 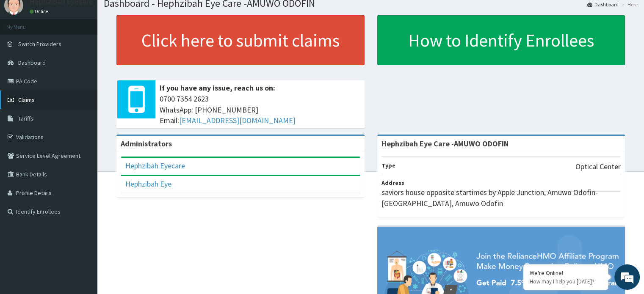 What do you see at coordinates (148, 184) in the screenshot?
I see `a: Hephzibah Eye` at bounding box center [148, 184].